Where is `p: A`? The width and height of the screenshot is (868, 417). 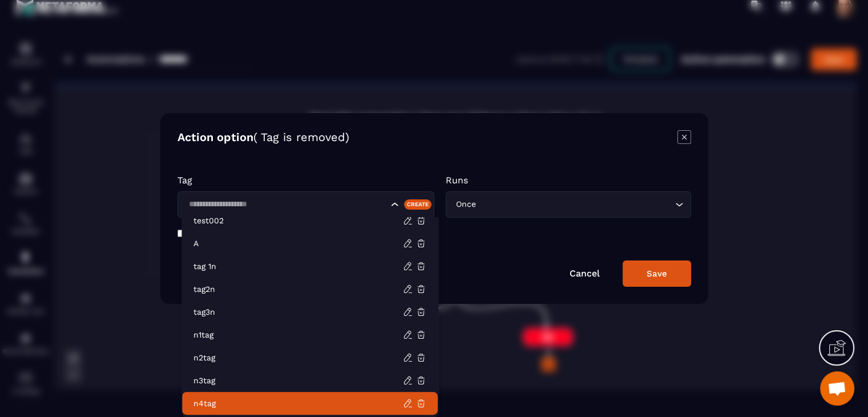
p: A is located at coordinates (298, 244).